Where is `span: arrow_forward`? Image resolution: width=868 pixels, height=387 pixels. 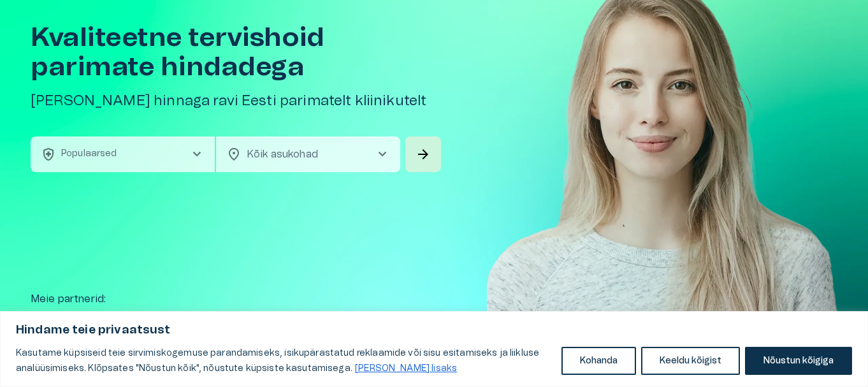
span: arrow_forward is located at coordinates (423, 154).